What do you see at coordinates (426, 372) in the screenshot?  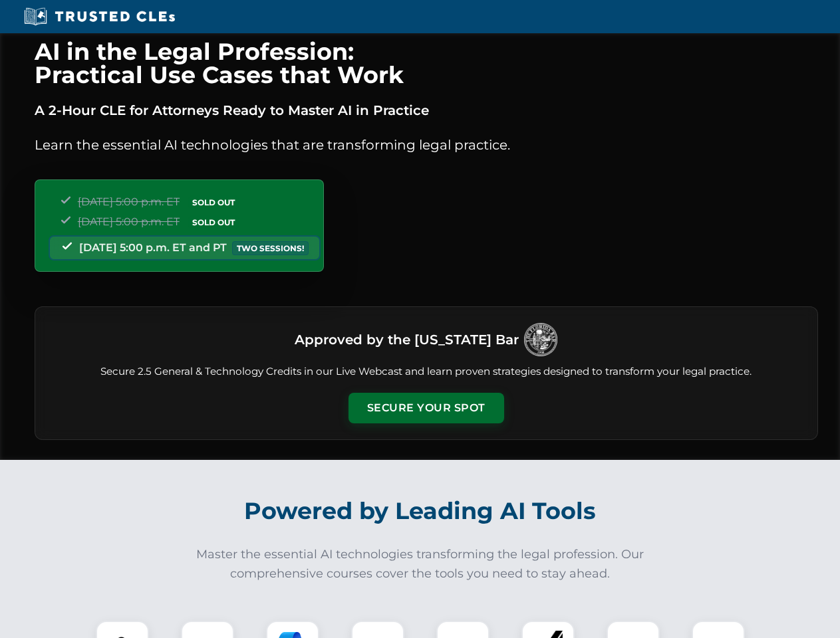 I see `p: Secure 2.5 General & Technology Credits in our Live Webcast and learn proven strategies designed ...` at bounding box center [426, 372].